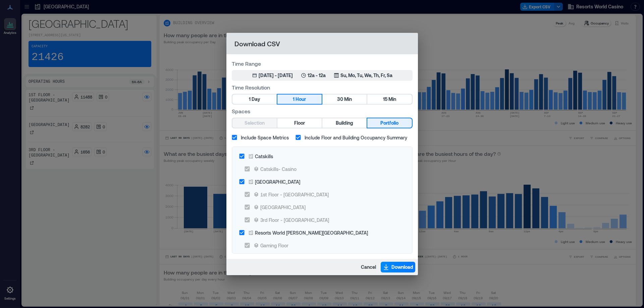  What do you see at coordinates (301, 99) in the screenshot?
I see `span: Hour` at bounding box center [301, 99].